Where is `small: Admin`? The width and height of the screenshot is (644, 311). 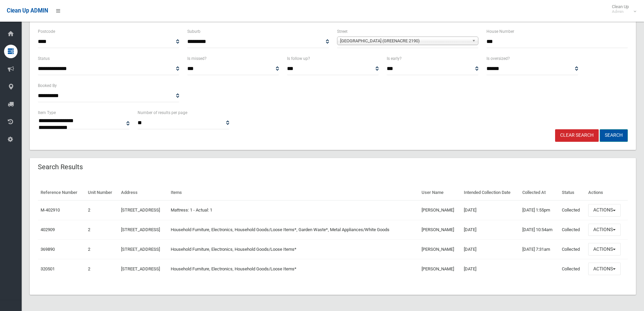
small: Admin is located at coordinates (620, 11).